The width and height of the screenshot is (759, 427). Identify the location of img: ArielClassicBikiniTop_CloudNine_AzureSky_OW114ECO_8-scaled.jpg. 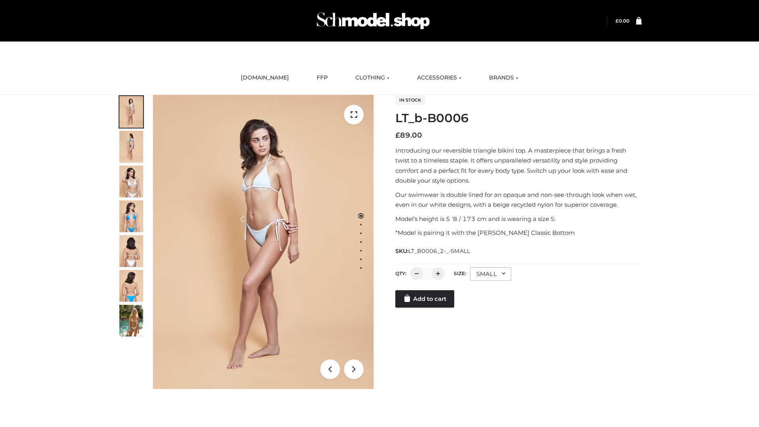
(131, 286).